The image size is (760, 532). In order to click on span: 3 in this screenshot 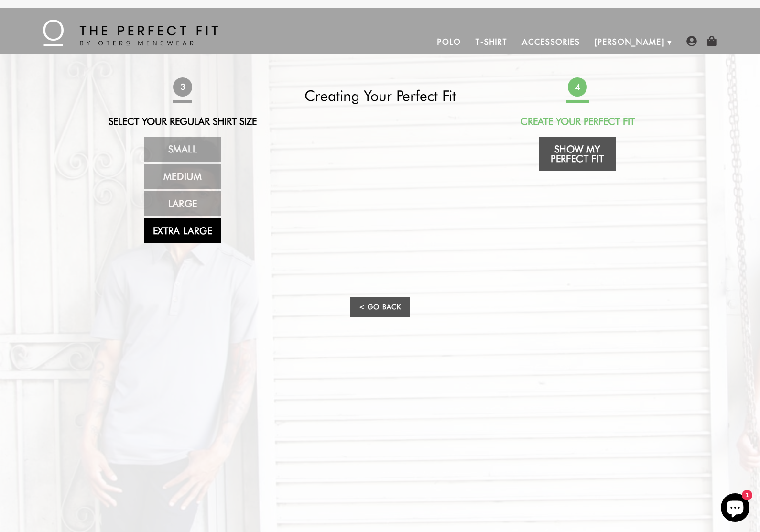, I will do `click(182, 87)`.